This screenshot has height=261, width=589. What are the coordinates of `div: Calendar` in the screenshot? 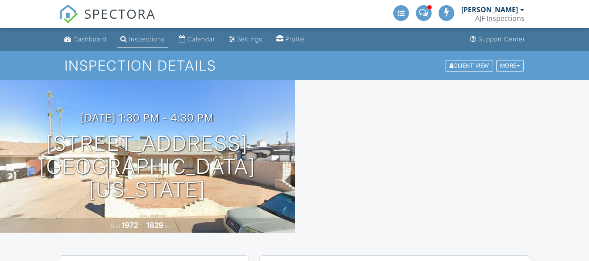 It's located at (201, 39).